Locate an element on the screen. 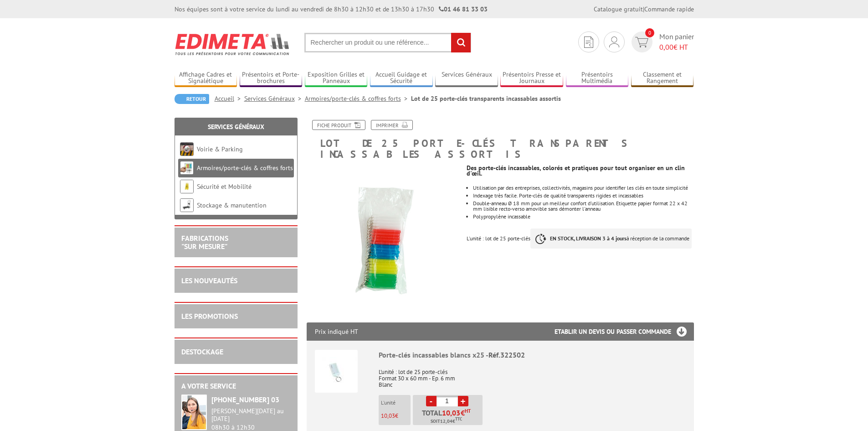 The height and width of the screenshot is (431, 868). a: Présentoirs et Porte-brochures is located at coordinates (271, 78).